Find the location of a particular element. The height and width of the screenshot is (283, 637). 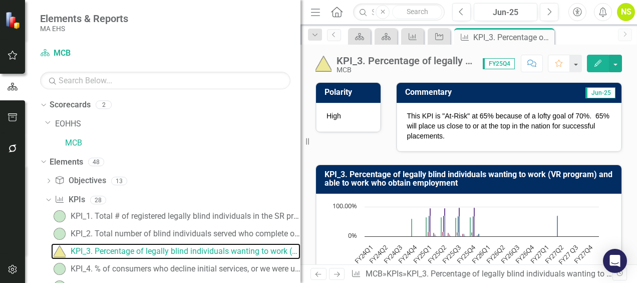

div: 13 is located at coordinates (119, 180).